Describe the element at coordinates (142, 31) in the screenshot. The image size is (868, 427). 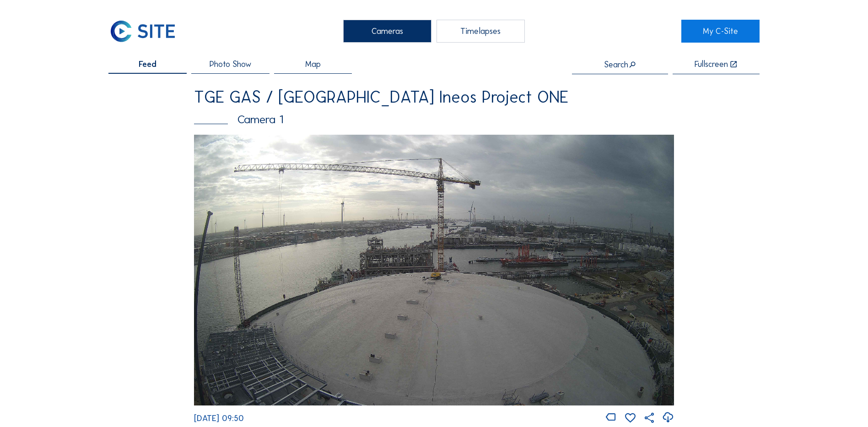
I see `img: C-SITE Logo` at that location.